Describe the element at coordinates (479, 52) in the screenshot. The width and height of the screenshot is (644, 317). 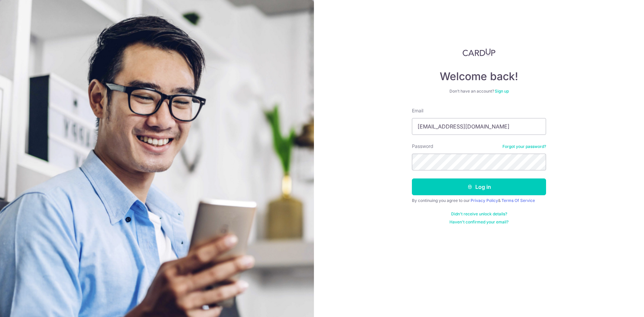
I see `img: CardUp Logo` at that location.